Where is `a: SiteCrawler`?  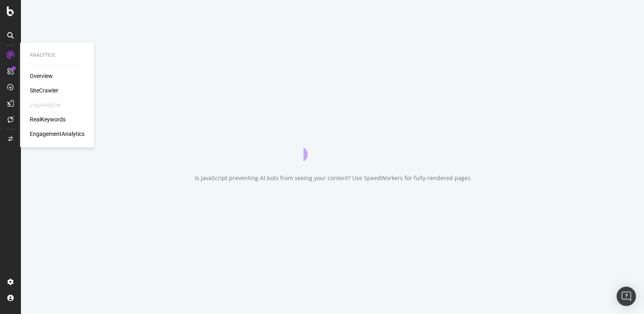
a: SiteCrawler is located at coordinates (44, 91).